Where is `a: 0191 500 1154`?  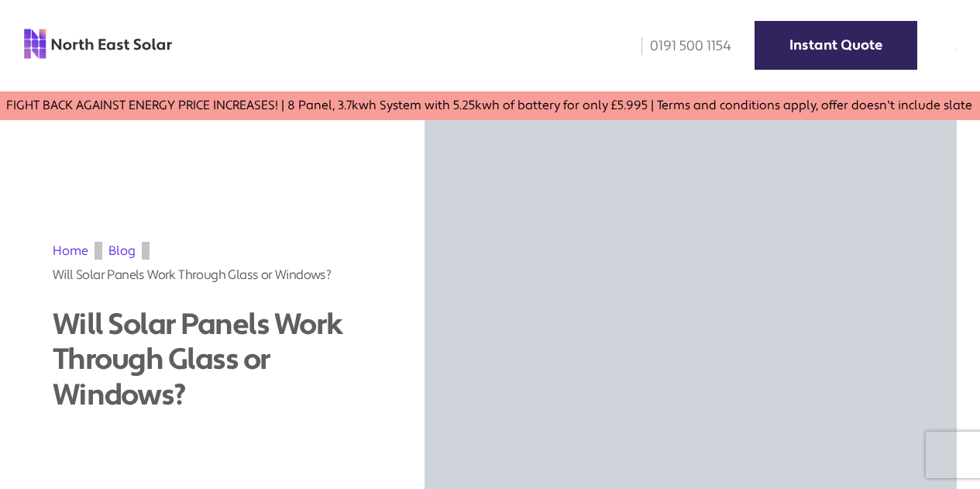
a: 0191 500 1154 is located at coordinates (681, 46).